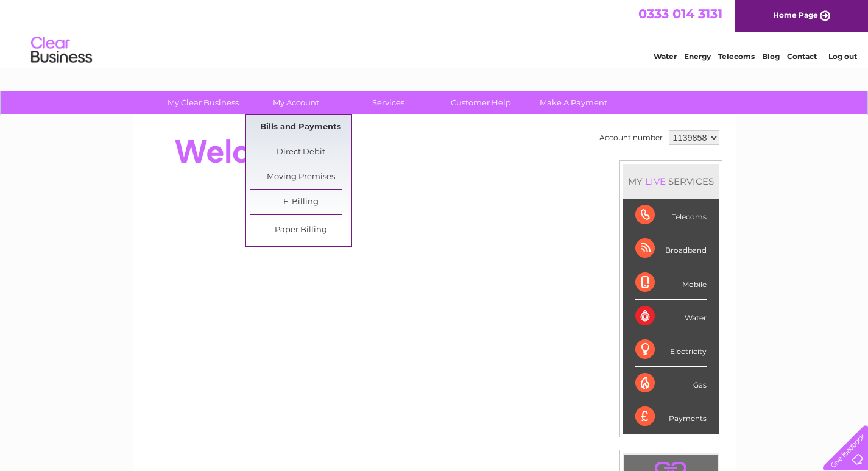  What do you see at coordinates (697, 56) in the screenshot?
I see `a: Energy` at bounding box center [697, 56].